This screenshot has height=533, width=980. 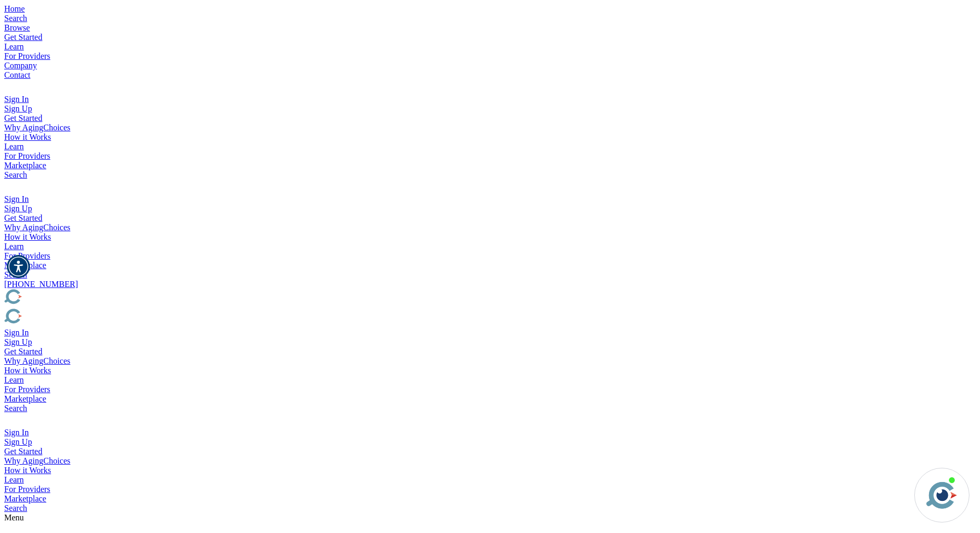 I want to click on a: For Providers, so click(x=28, y=56).